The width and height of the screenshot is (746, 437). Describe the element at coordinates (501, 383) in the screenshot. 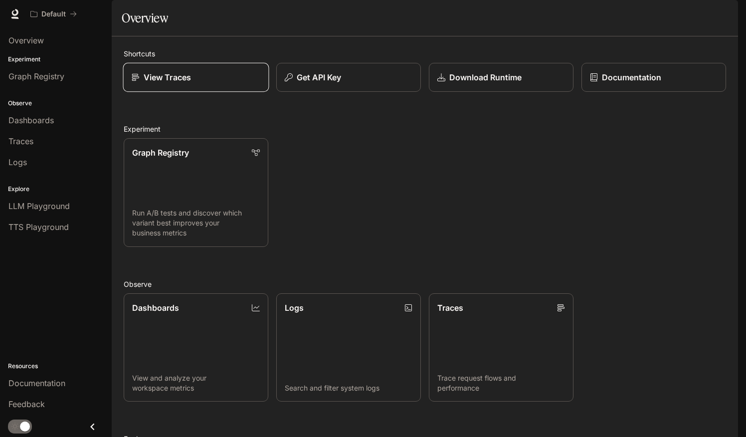

I see `p: Trace request flows and performance` at that location.